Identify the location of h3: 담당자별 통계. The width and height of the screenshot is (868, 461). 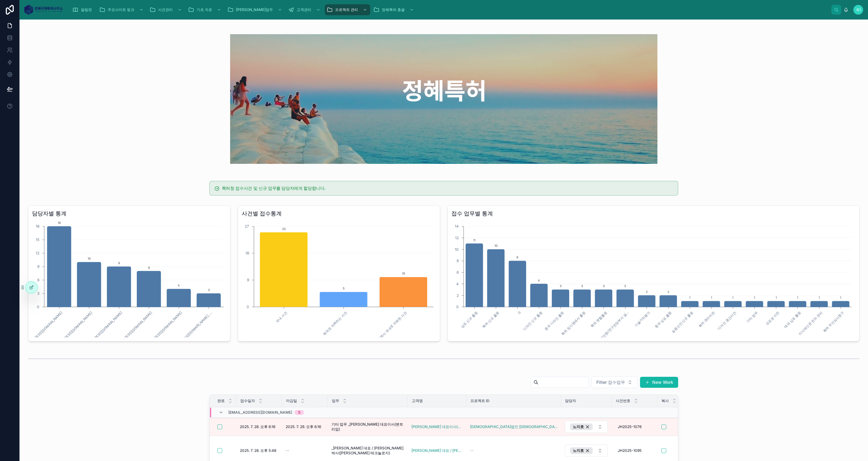
(129, 214).